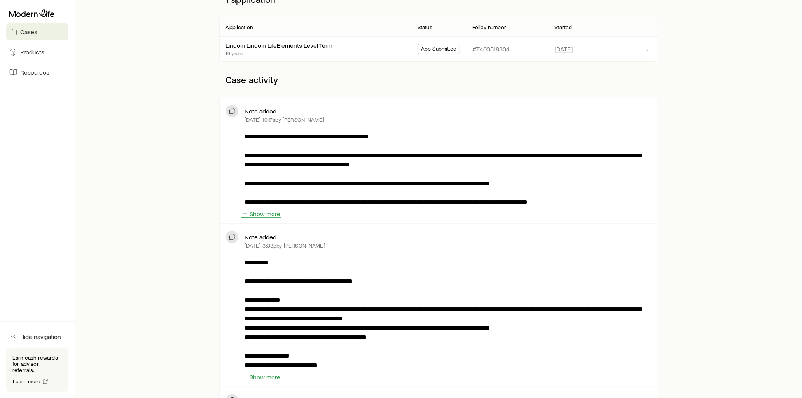 Image resolution: width=802 pixels, height=398 pixels. What do you see at coordinates (425, 27) in the screenshot?
I see `p: Status` at bounding box center [425, 27].